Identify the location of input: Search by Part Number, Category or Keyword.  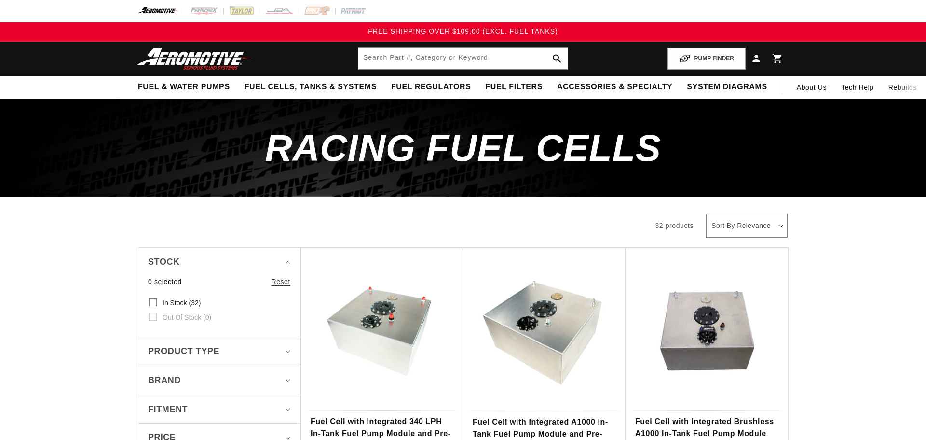
(463, 58).